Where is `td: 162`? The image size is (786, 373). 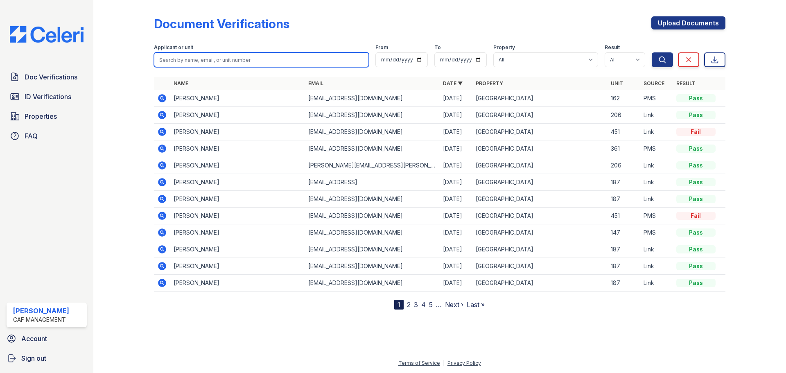 td: 162 is located at coordinates (624, 98).